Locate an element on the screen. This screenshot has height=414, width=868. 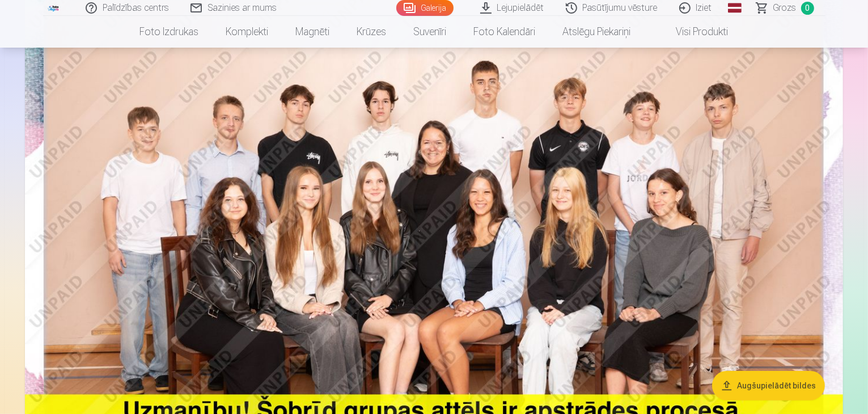
a: Magnēti is located at coordinates (313, 32).